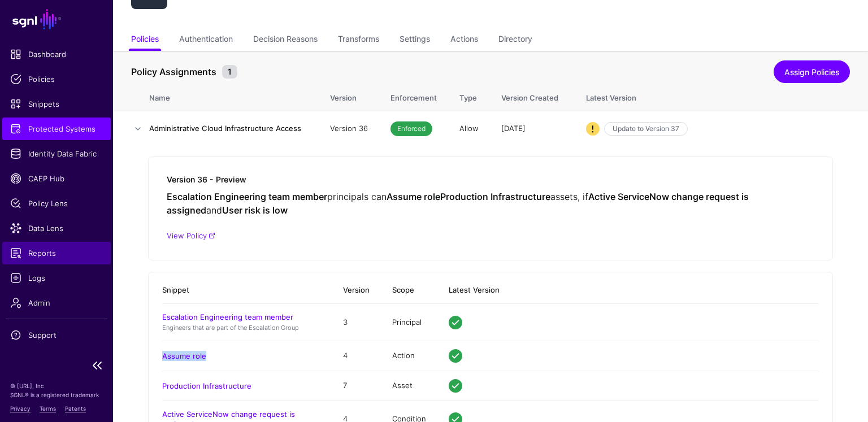  I want to click on span: and, so click(214, 210).